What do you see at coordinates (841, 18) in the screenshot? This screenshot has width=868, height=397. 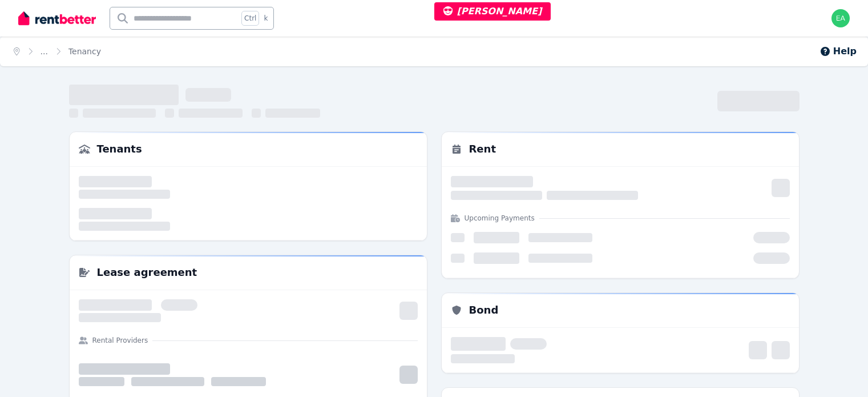 I see `img: earl@rentbetter.com.au` at bounding box center [841, 18].